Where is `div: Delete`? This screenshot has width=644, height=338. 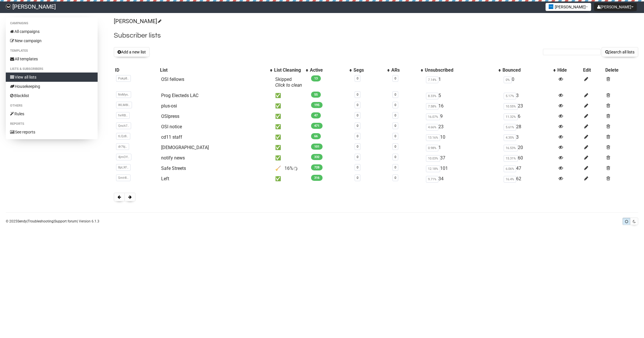
div: Delete is located at coordinates (621, 70).